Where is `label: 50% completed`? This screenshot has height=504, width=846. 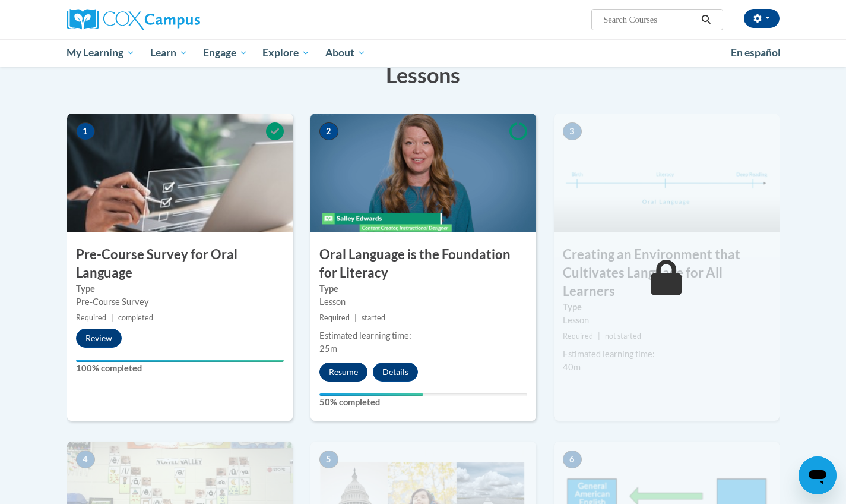 label: 50% completed is located at coordinates (423, 402).